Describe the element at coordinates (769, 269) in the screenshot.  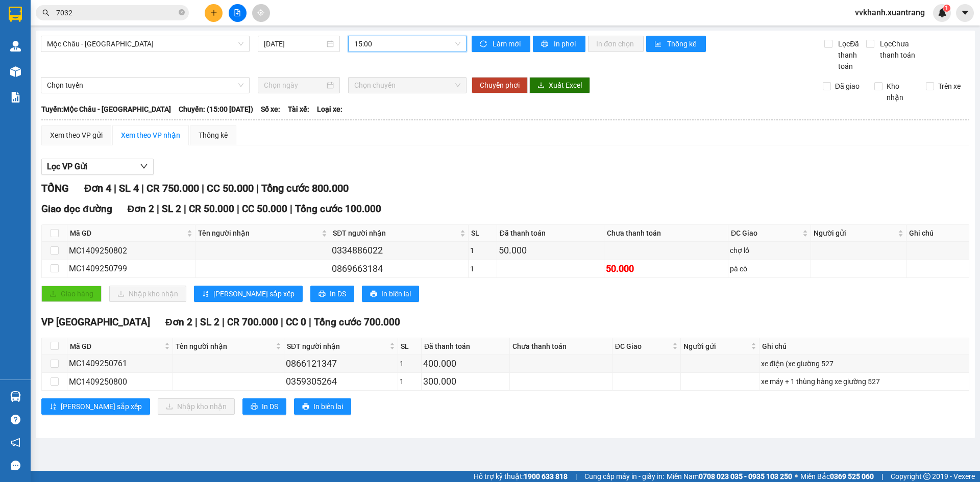
I see `div: pà cò` at that location.